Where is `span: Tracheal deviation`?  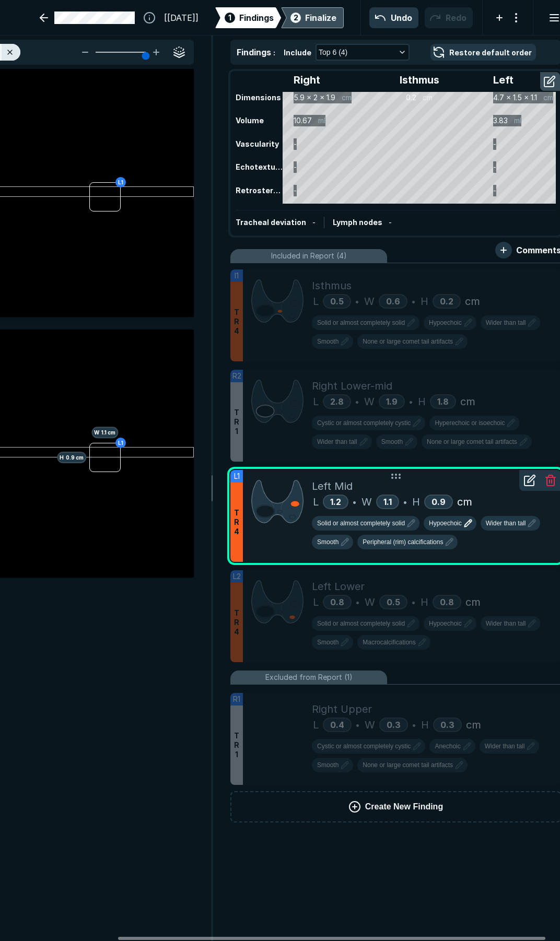 span: Tracheal deviation is located at coordinates (270, 222).